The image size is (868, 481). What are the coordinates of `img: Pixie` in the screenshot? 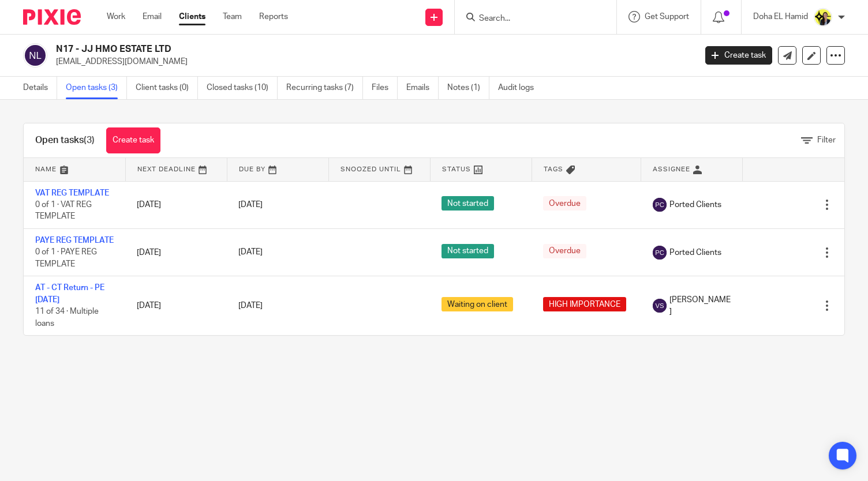 It's located at (52, 16).